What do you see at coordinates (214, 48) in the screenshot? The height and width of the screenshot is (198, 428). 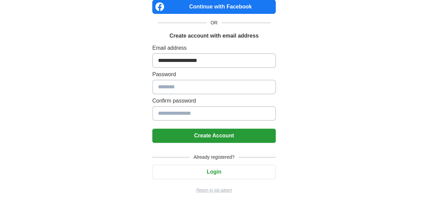 I see `label: Email address` at bounding box center [214, 48].